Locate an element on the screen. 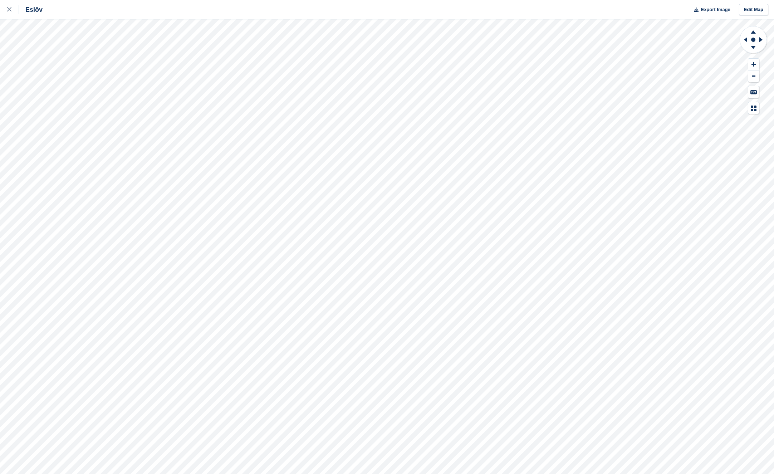 This screenshot has width=774, height=474. button: Export Image is located at coordinates (710, 10).